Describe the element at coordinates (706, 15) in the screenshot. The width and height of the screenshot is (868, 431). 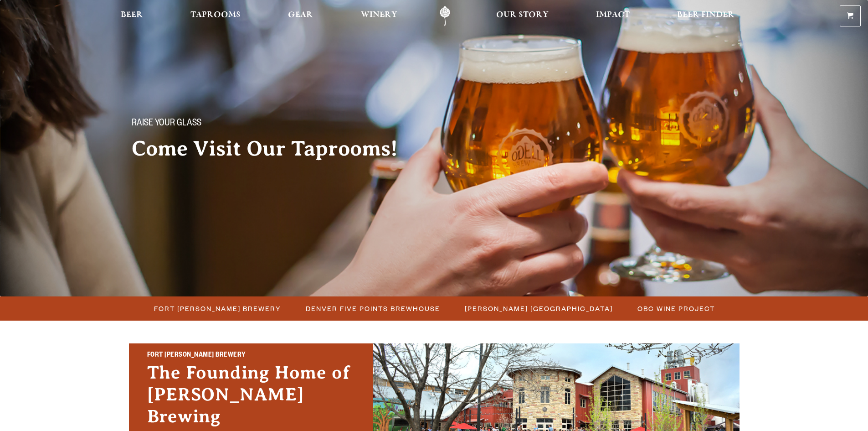
I see `span: Beer Finder` at that location.